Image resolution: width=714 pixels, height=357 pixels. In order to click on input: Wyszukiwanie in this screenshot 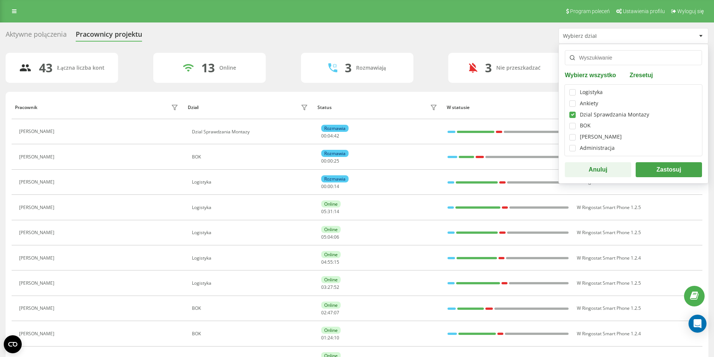, I will do `click(633, 58)`.